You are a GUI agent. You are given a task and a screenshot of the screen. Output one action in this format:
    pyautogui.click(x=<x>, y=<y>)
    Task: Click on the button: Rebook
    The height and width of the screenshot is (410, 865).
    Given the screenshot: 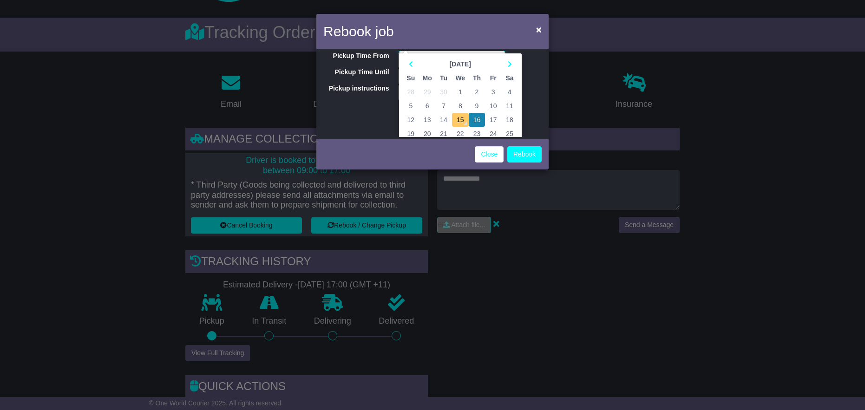 What is the action you would take?
    pyautogui.click(x=524, y=154)
    